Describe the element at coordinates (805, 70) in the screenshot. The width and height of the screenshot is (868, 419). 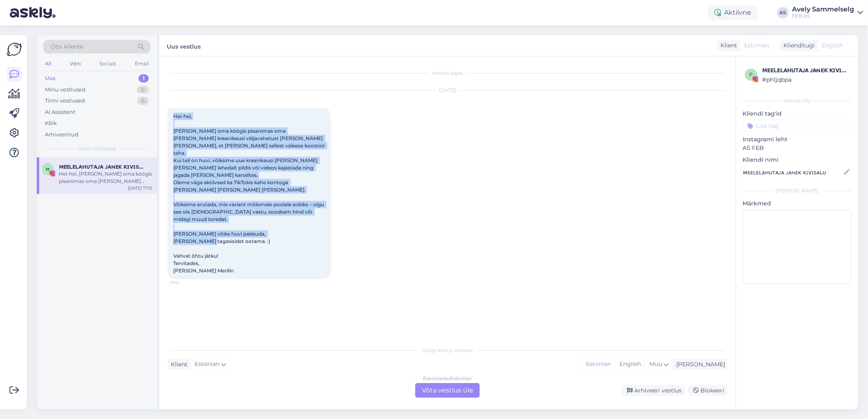
I see `div: ᴍᴇᴇʟᴇʟᴀʜᴜᴛᴀᴊᴀ ᴊᴀɴᴇᴋ ᴋɪᴠɪꜱᴀʟᴜ` at that location.